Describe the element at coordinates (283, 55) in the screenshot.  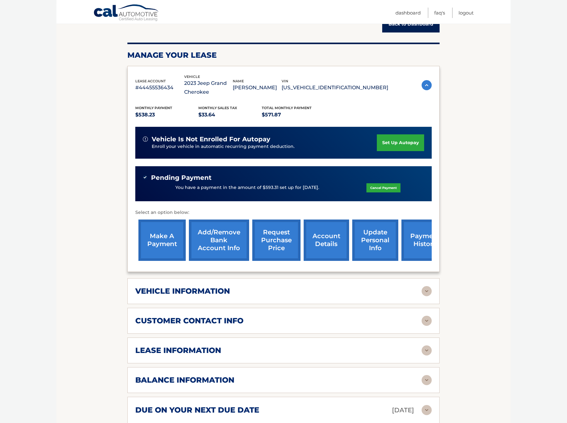
I see `h2: Manage Your Lease` at that location.